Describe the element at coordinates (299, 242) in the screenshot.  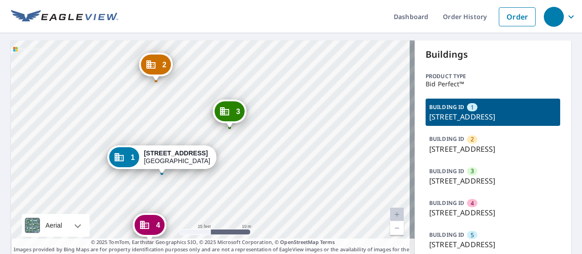
I see `a: OpenStreetMap` at that location.